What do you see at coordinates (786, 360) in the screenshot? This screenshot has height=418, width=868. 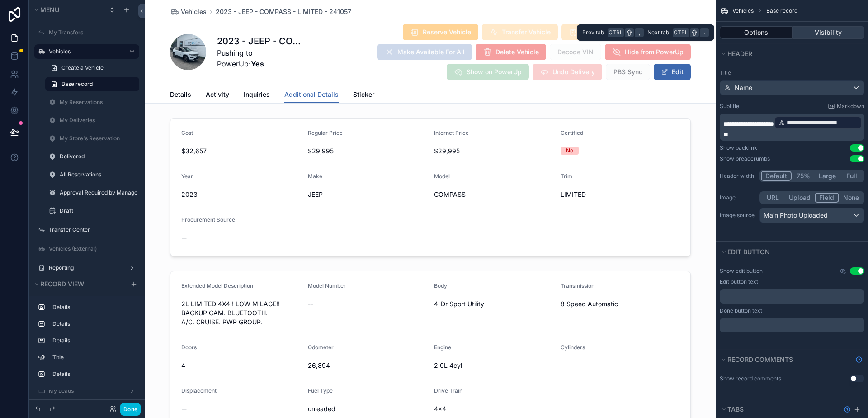 I see `button: Record comments` at bounding box center [786, 360].